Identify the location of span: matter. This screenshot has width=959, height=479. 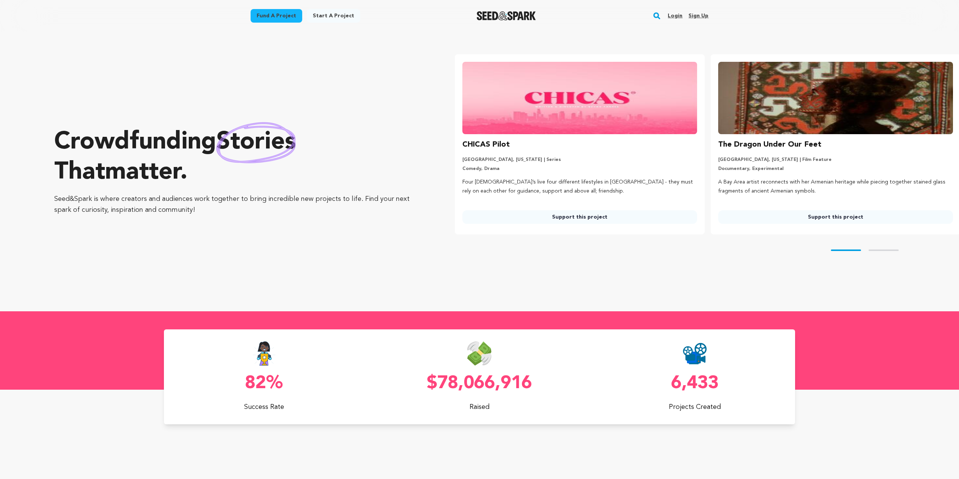
(142, 173).